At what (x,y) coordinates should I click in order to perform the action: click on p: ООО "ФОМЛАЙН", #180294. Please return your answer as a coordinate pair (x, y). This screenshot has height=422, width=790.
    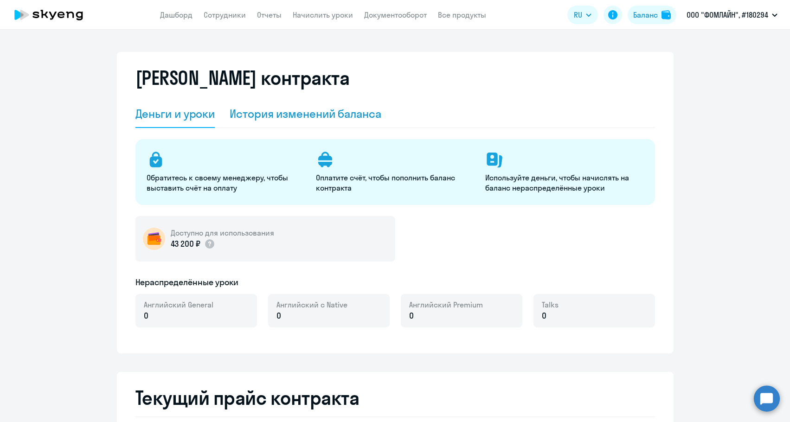
    Looking at the image, I should click on (728, 15).